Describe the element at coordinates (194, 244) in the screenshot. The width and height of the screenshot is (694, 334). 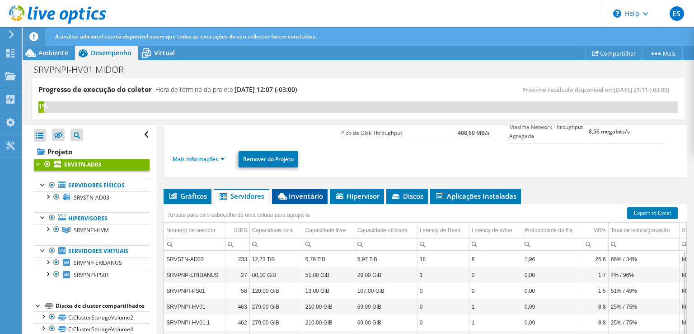
I see `td: Column Nome(s) de servidor, Filter cell` at that location.